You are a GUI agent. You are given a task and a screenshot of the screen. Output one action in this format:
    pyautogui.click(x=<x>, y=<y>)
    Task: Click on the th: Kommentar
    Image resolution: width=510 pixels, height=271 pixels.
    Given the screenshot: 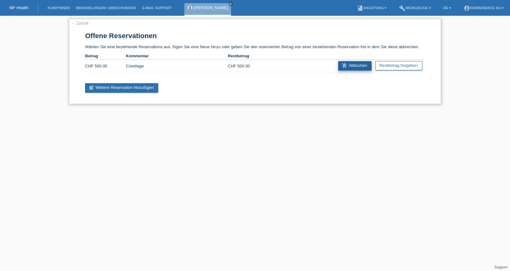 What is the action you would take?
    pyautogui.click(x=177, y=56)
    